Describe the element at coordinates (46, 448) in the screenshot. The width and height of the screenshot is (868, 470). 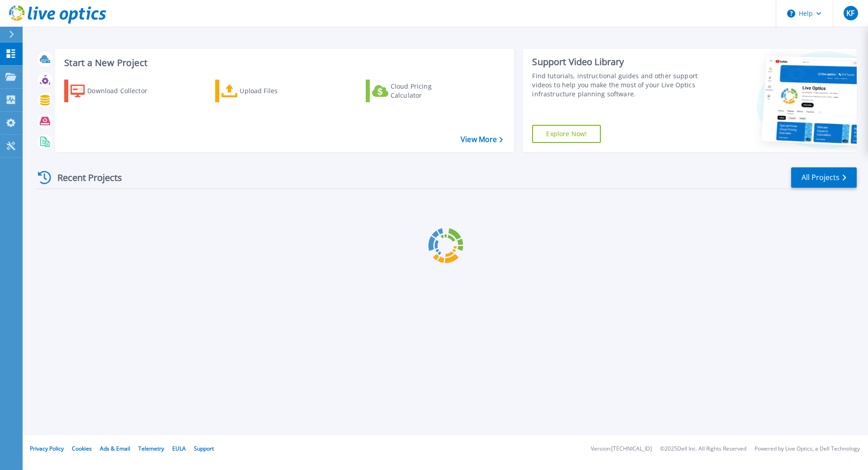
I see `a: Privacy Policy` at that location.